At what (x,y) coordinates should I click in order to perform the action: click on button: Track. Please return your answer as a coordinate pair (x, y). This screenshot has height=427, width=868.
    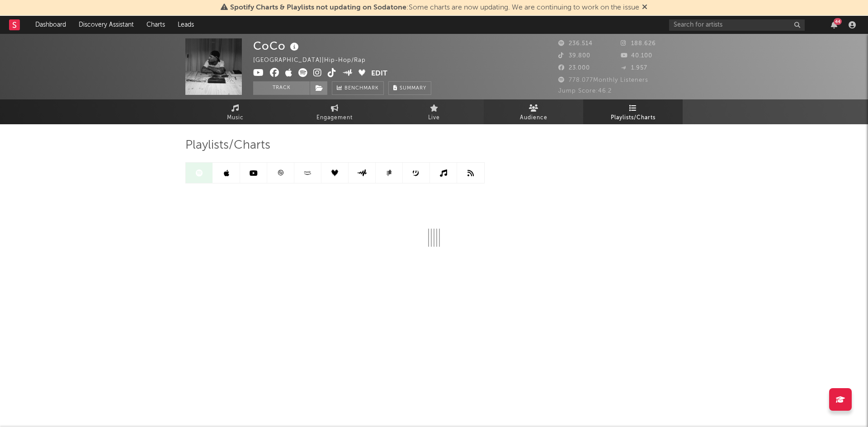
    Looking at the image, I should click on (281, 88).